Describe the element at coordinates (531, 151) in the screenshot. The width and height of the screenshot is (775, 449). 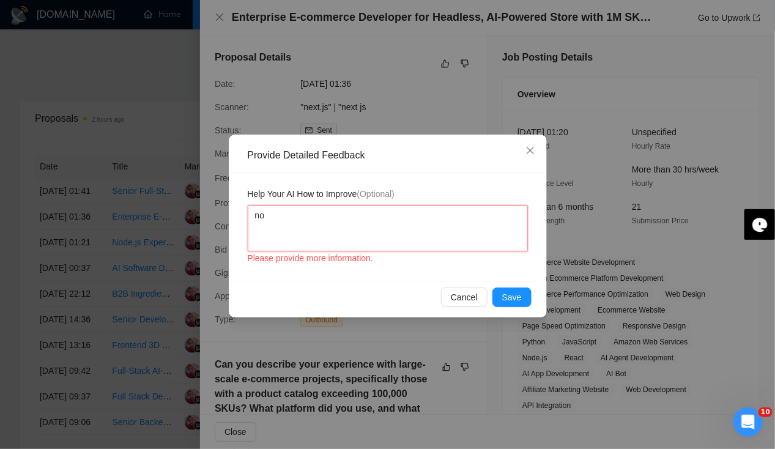
I see `span: close` at that location.